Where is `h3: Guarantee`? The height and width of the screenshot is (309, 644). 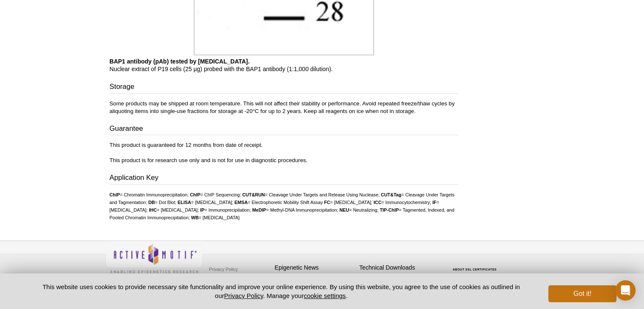
h3: Guarantee is located at coordinates (284, 130).